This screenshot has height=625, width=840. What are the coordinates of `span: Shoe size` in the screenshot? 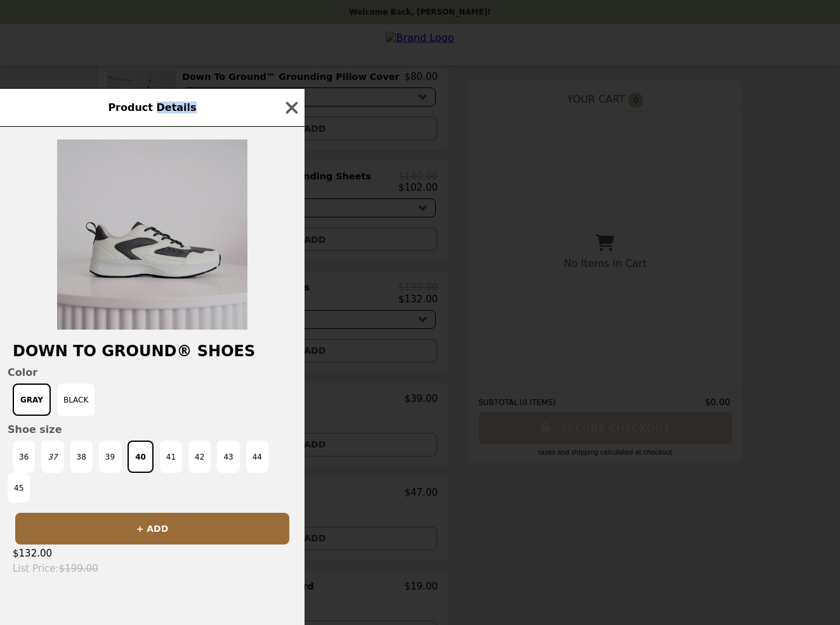 It's located at (152, 429).